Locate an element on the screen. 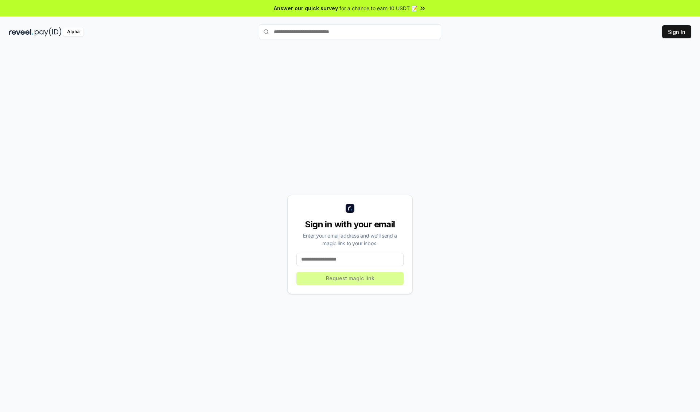 The image size is (700, 412). img: logo_small is located at coordinates (350, 208).